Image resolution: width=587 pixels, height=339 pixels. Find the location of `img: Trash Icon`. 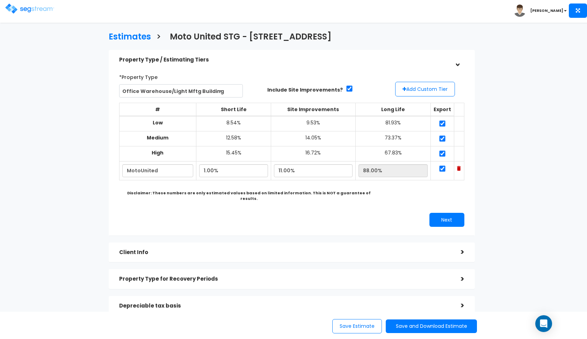

img: Trash Icon is located at coordinates (459, 168).